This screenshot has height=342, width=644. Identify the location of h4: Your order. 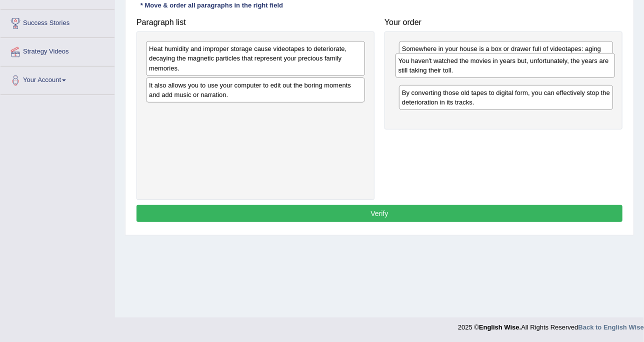
(504, 23).